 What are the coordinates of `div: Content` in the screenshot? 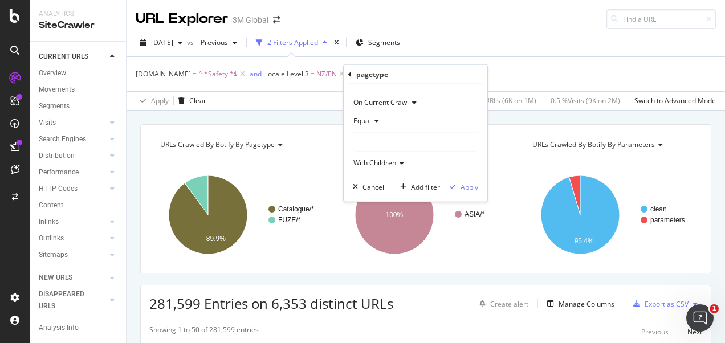 It's located at (51, 205).